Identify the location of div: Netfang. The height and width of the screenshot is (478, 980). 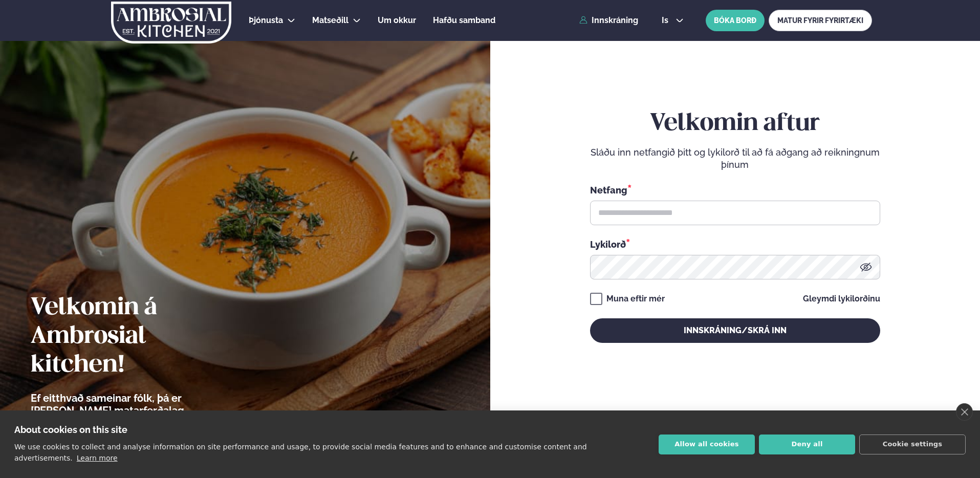
(735, 190).